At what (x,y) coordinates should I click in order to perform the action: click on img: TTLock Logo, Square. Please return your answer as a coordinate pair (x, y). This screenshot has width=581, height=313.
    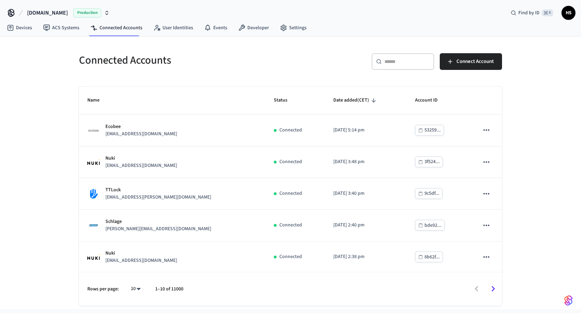
    Looking at the image, I should click on (94, 194).